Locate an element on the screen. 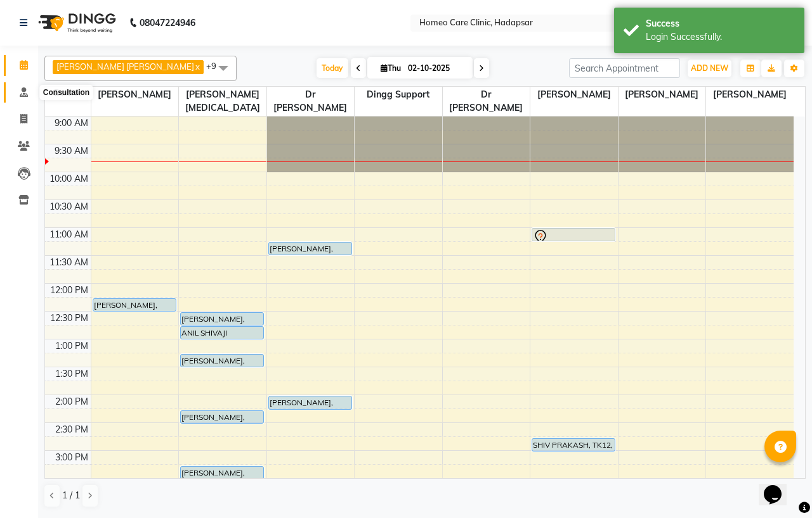 The height and width of the screenshot is (518, 812). a: x is located at coordinates (196, 67).